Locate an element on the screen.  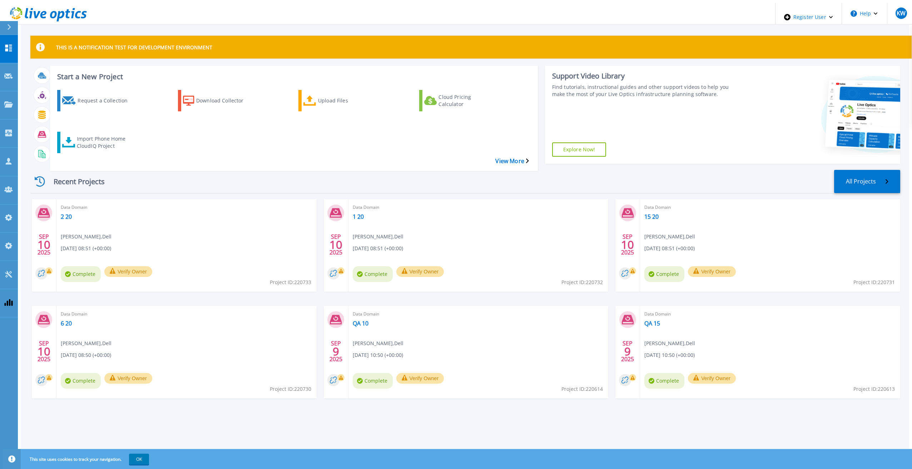
span: This site uses cookies to track your navigation. is located at coordinates (86, 459).